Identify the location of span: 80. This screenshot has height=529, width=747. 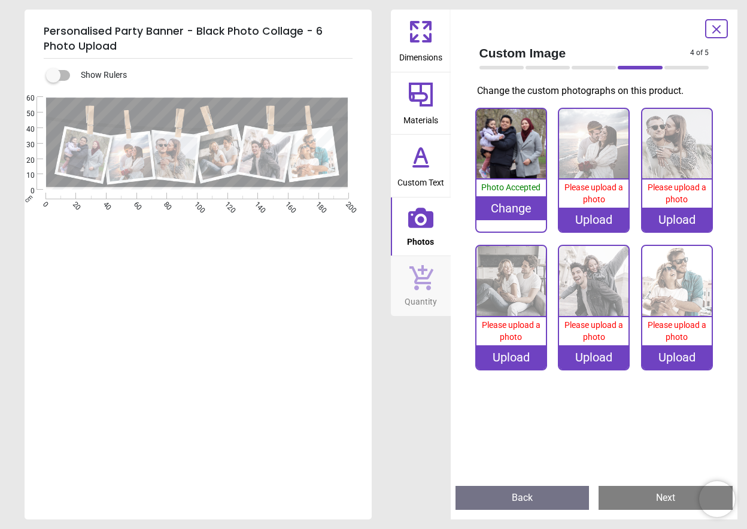
(165, 203).